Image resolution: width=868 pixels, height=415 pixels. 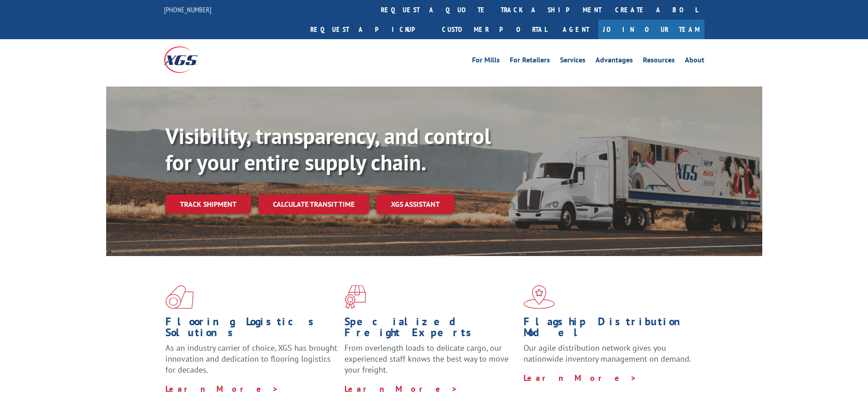 What do you see at coordinates (614, 62) in the screenshot?
I see `a: Advantages` at bounding box center [614, 62].